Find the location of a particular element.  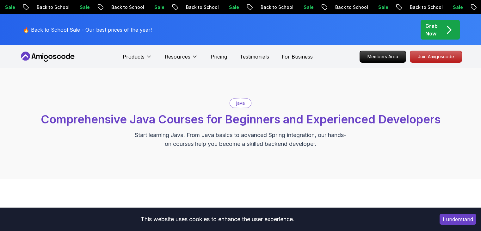

button: Accept cookies is located at coordinates (458, 219).